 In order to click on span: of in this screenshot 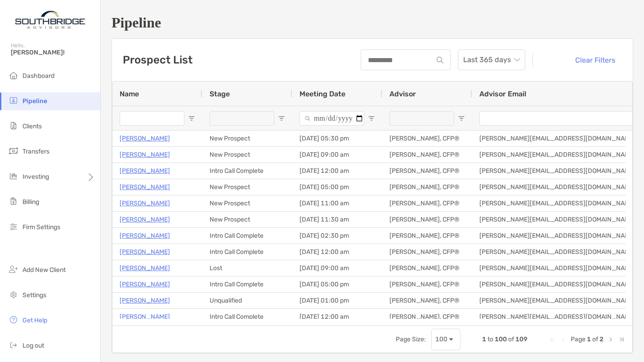, I will do `click(511, 339)`.